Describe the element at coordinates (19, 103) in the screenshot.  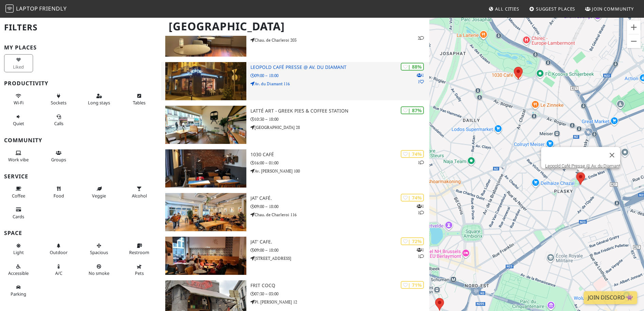
I see `span: Stable Wi-Fi` at that location.